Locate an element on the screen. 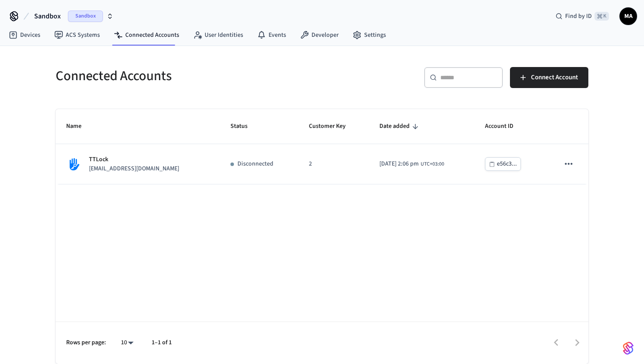 Image resolution: width=644 pixels, height=364 pixels. a: Developer is located at coordinates (319, 35).